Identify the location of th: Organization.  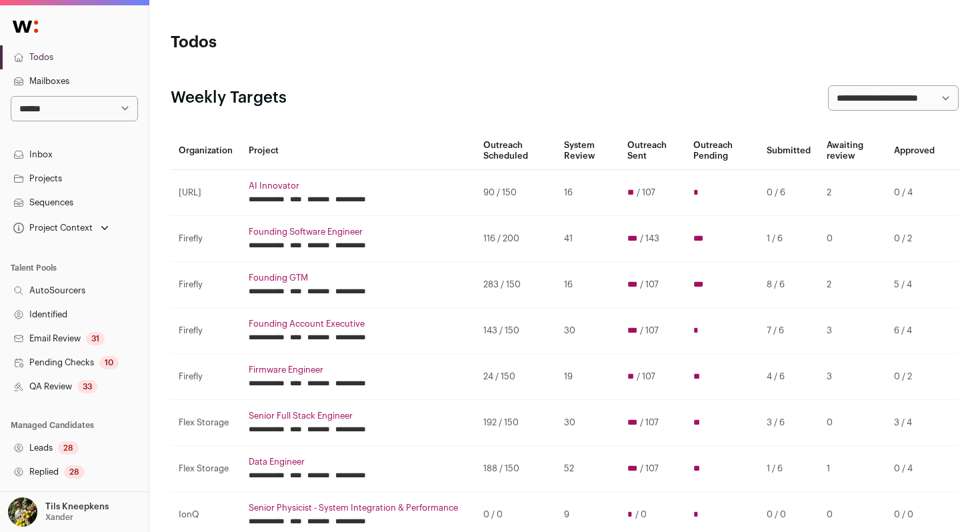
(206, 151).